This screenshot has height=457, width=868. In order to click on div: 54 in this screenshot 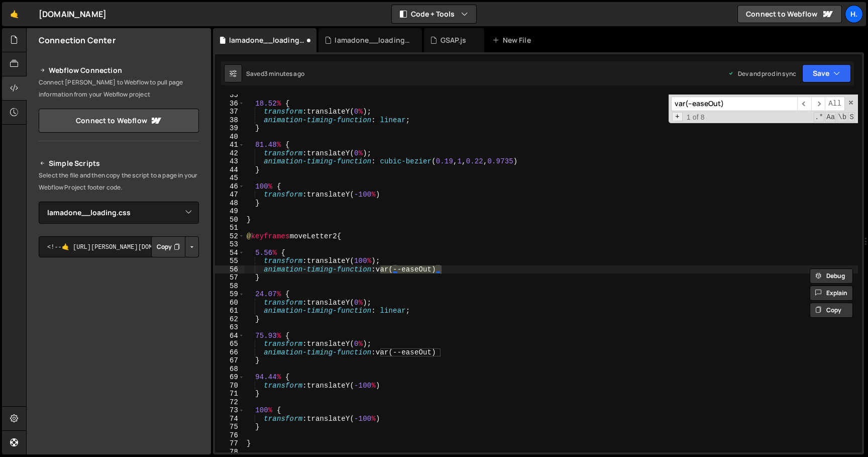, I will do `click(230, 253)`.